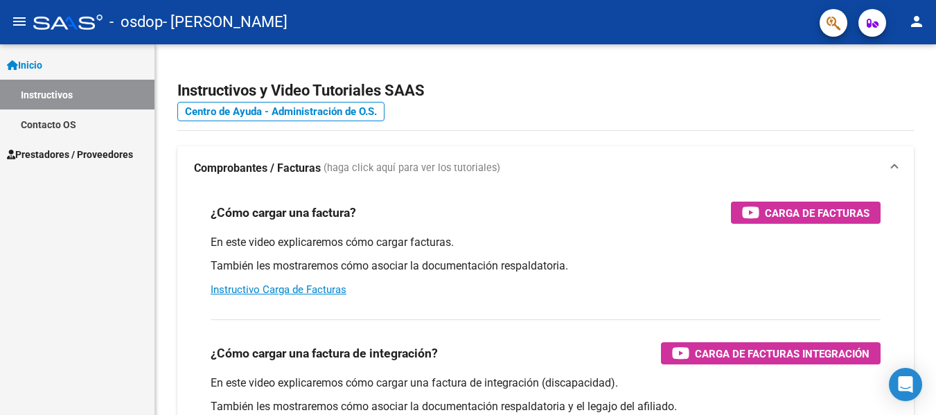 This screenshot has height=415, width=936. Describe the element at coordinates (136, 22) in the screenshot. I see `span: - osdop` at that location.